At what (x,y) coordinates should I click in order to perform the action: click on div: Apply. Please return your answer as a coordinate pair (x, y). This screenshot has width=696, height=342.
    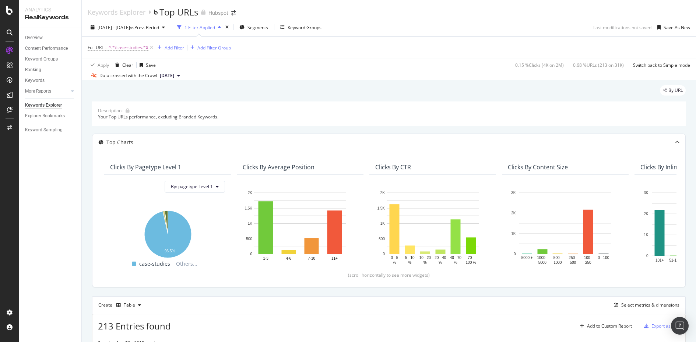
    Looking at the image, I should click on (103, 65).